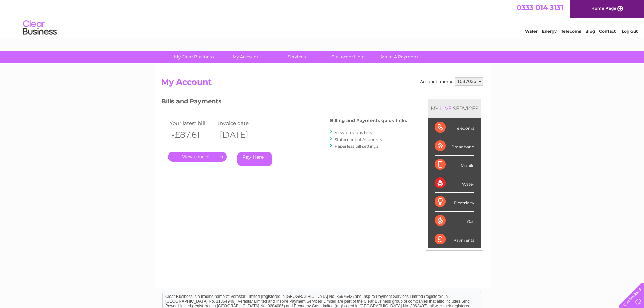 This screenshot has width=644, height=308. What do you see at coordinates (590, 31) in the screenshot?
I see `a: Blog` at bounding box center [590, 31].